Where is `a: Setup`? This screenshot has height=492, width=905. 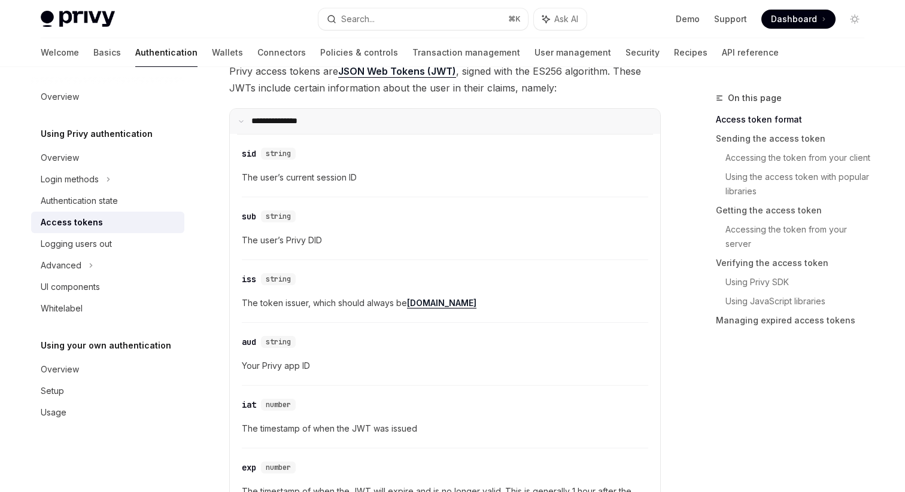
a: Setup is located at coordinates (108, 391).